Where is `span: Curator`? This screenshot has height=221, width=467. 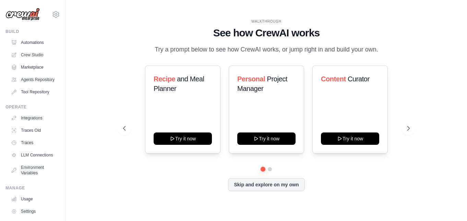 span: Curator is located at coordinates (359, 79).